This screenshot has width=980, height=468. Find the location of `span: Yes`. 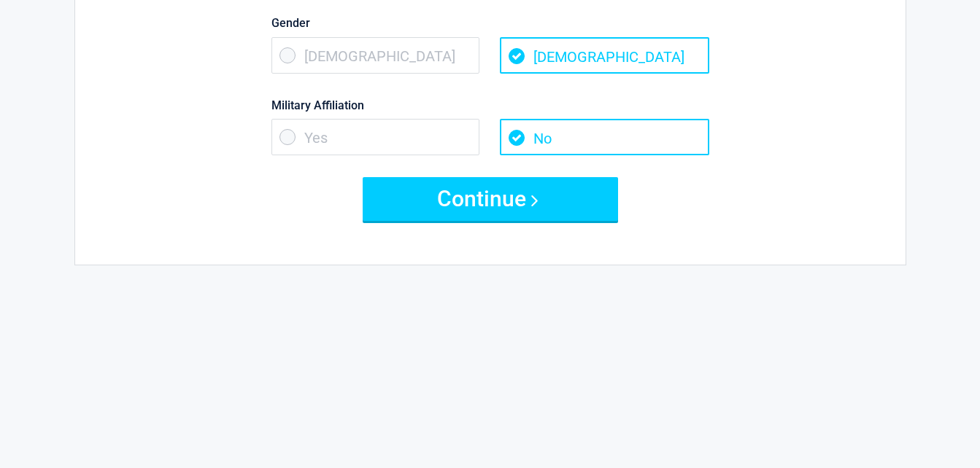

span: Yes is located at coordinates (376, 137).